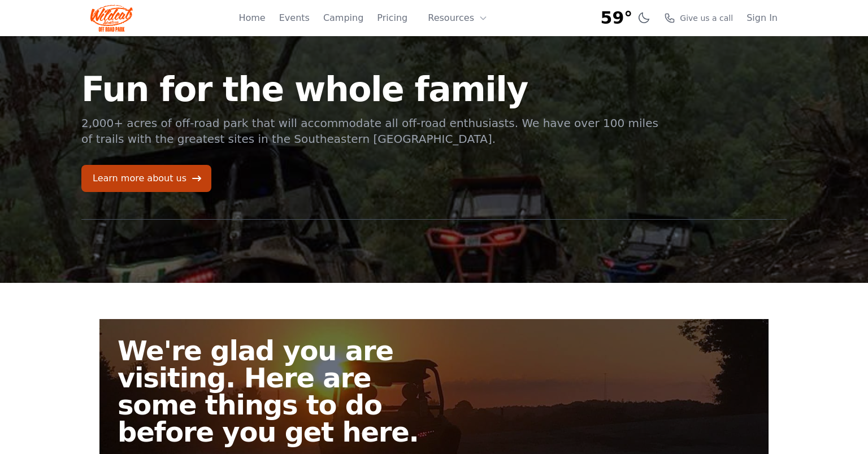 The image size is (868, 454). Describe the element at coordinates (706, 18) in the screenshot. I see `span: Give us a call` at that location.